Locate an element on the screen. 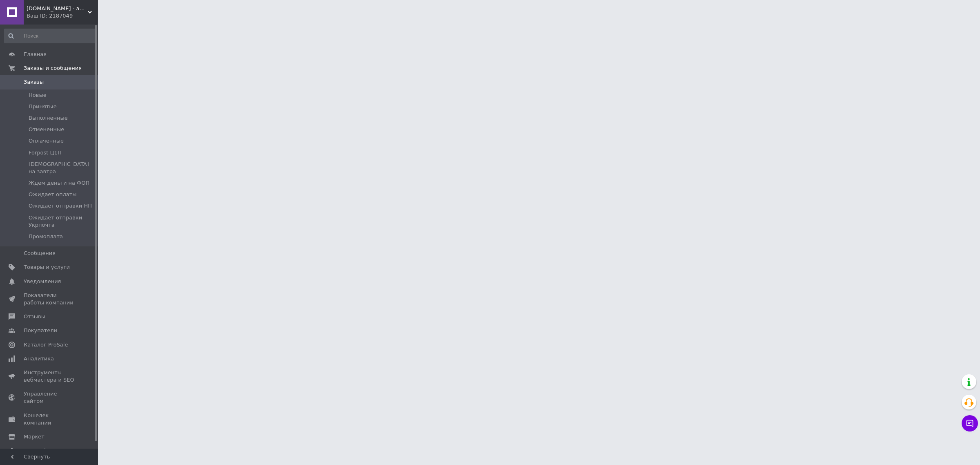 Image resolution: width=980 pixels, height=465 pixels. span: Главная is located at coordinates (35, 54).